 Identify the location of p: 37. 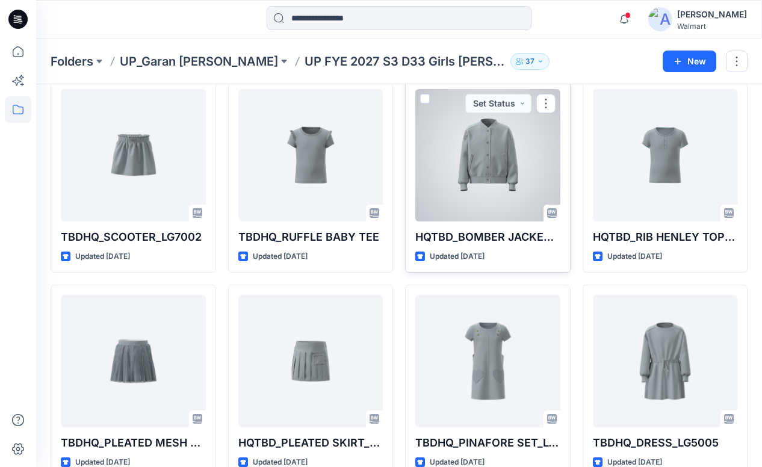
(530, 61).